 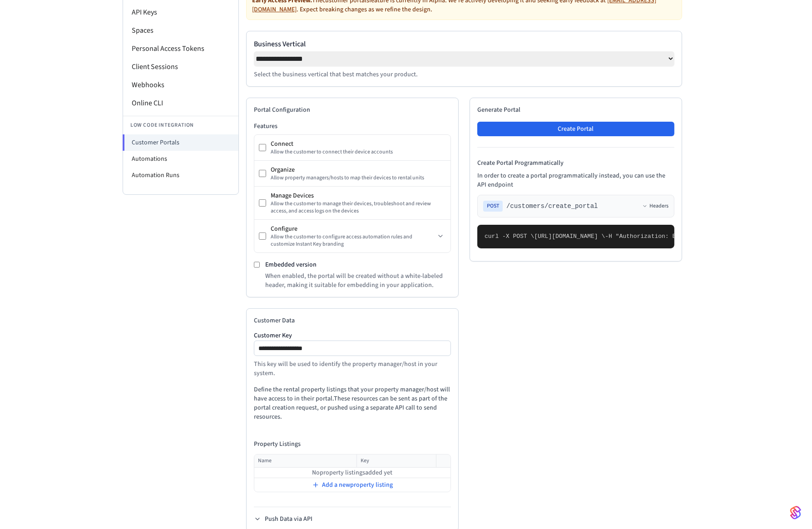 I want to click on img: SeamLogoGradient.69752ec5.svg, so click(x=796, y=513).